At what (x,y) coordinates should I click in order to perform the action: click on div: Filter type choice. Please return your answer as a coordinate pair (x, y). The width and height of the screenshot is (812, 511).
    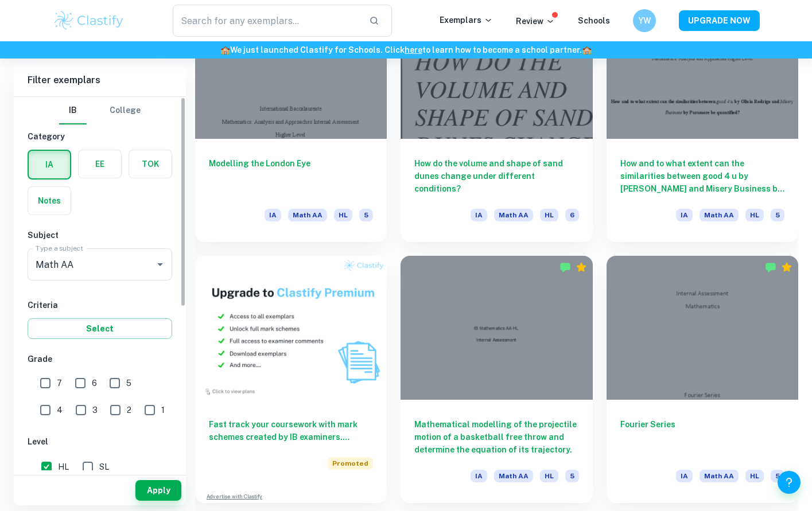
    Looking at the image, I should click on (100, 111).